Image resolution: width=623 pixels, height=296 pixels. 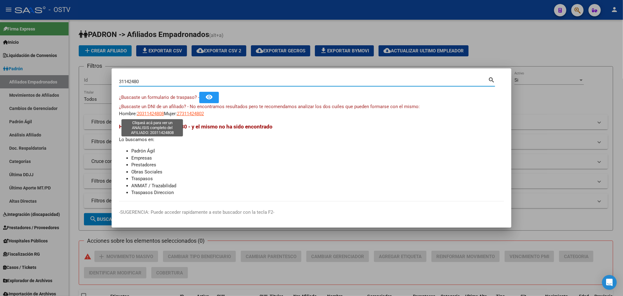 I want to click on p: -SUGERENCIA: Puede acceder rapidamente a este buscador con la tecla F2-, so click(x=312, y=212).